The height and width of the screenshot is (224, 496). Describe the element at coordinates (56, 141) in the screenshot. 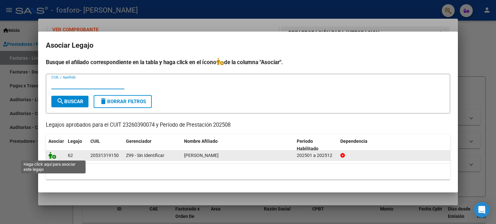

I see `span: Asociar` at that location.